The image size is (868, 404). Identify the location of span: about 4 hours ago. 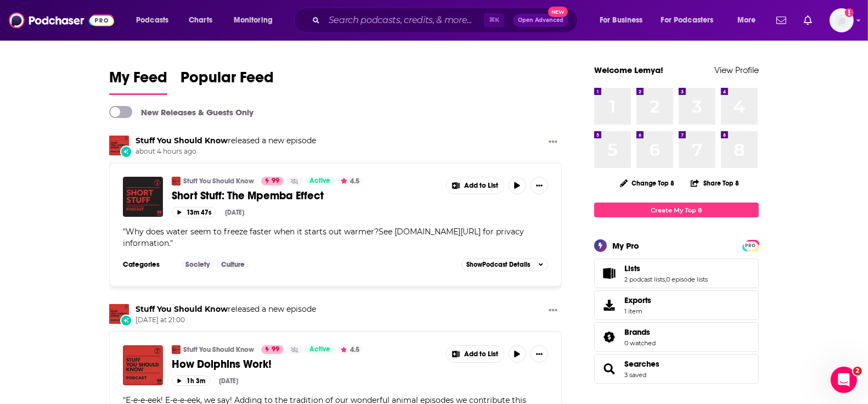
(226, 151).